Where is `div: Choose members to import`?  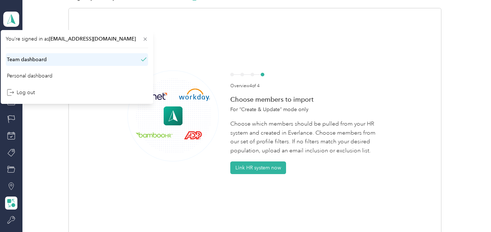
div: Choose members to import is located at coordinates (306, 99).